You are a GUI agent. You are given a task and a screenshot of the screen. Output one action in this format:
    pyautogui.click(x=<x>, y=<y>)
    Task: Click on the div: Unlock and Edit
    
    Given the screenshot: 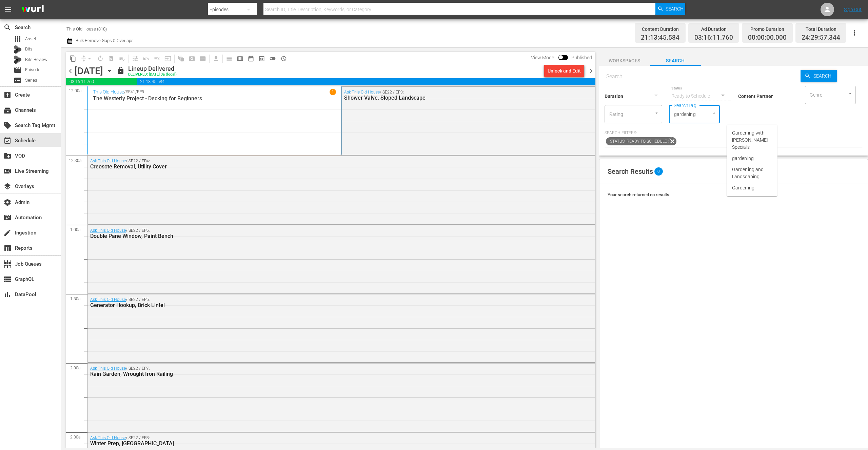 What is the action you would take?
    pyautogui.click(x=564, y=71)
    